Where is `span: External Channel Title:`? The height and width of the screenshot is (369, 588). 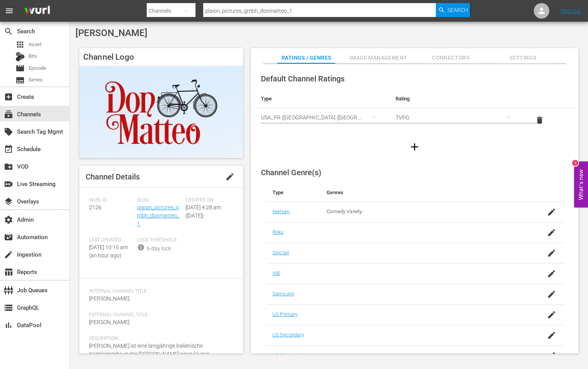 span: External Channel Title: is located at coordinates (159, 315).